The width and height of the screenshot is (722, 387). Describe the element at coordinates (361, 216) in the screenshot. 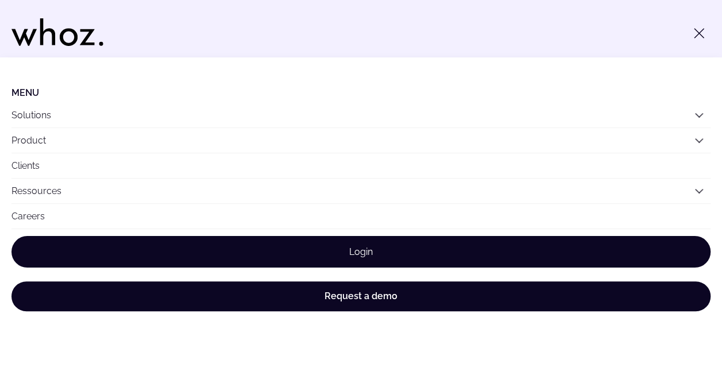

I see `a: Careers` at that location.